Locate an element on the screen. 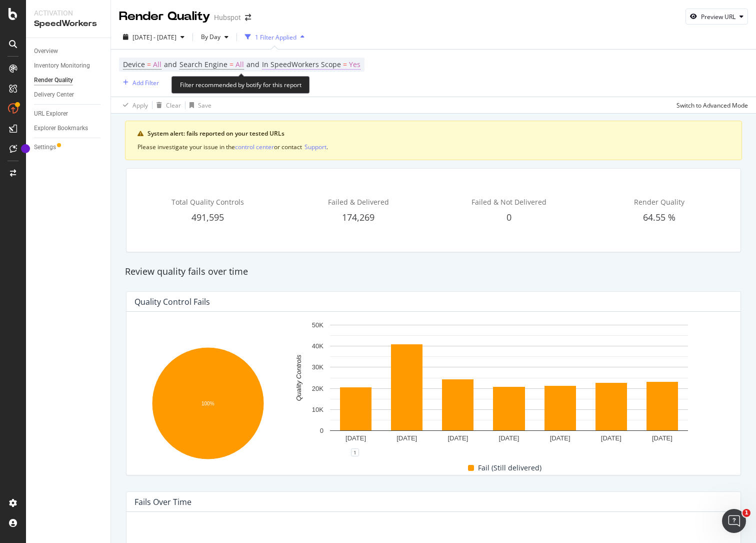 Image resolution: width=756 pixels, height=543 pixels. button: 1 Filter Applied is located at coordinates (274, 37).